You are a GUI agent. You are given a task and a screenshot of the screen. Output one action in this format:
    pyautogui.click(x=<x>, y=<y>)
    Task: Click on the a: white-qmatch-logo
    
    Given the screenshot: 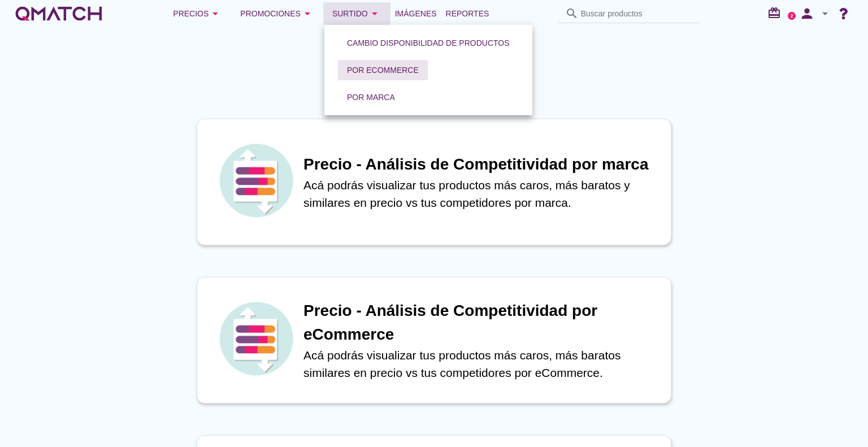 What is the action you would take?
    pyautogui.click(x=59, y=14)
    